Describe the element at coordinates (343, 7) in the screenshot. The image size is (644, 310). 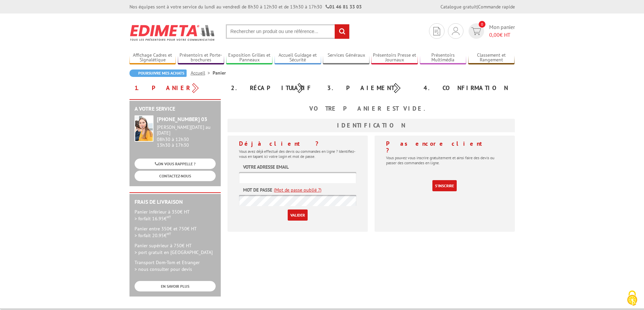
I see `strong: 01 46 81 33 03` at that location.